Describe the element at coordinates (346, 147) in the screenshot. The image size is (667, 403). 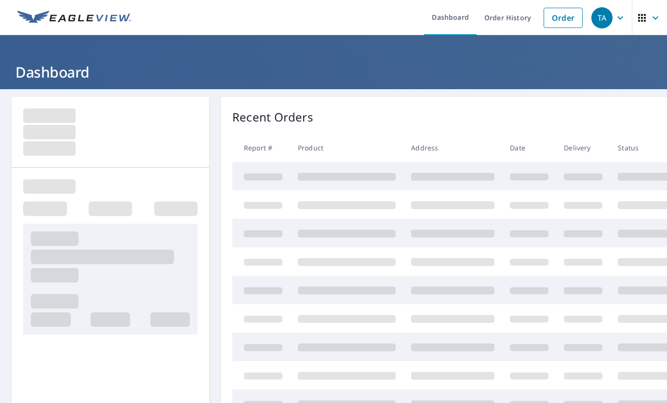
I see `th: Product` at that location.